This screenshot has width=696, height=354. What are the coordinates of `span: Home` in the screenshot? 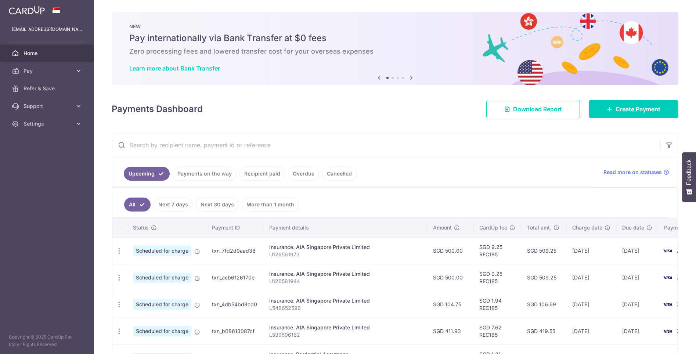 It's located at (48, 53).